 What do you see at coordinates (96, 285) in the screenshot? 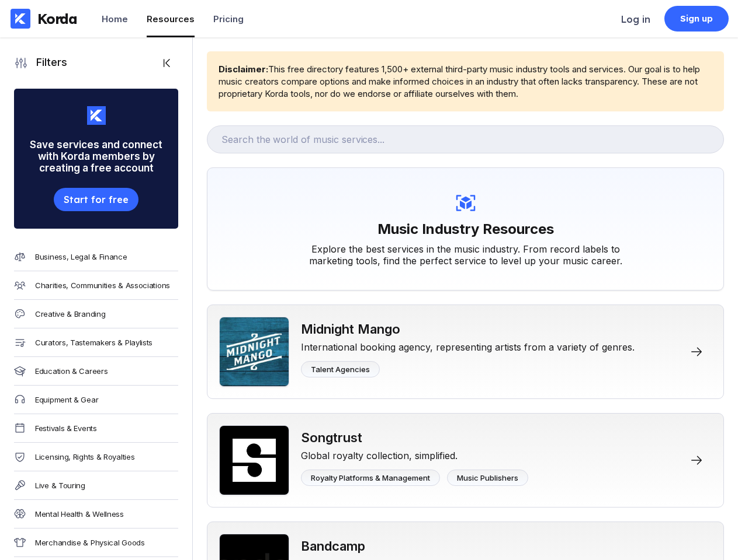
I see `a: Charities, Communities & Associations` at bounding box center [96, 285].